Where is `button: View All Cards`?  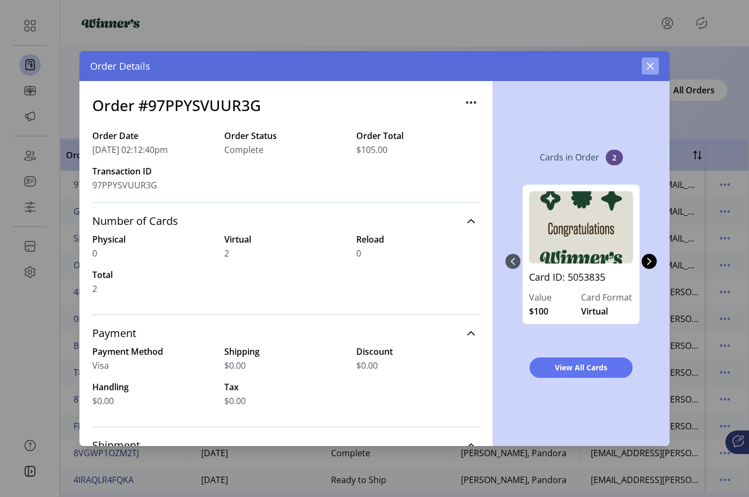
button: View All Cards is located at coordinates (581, 367).